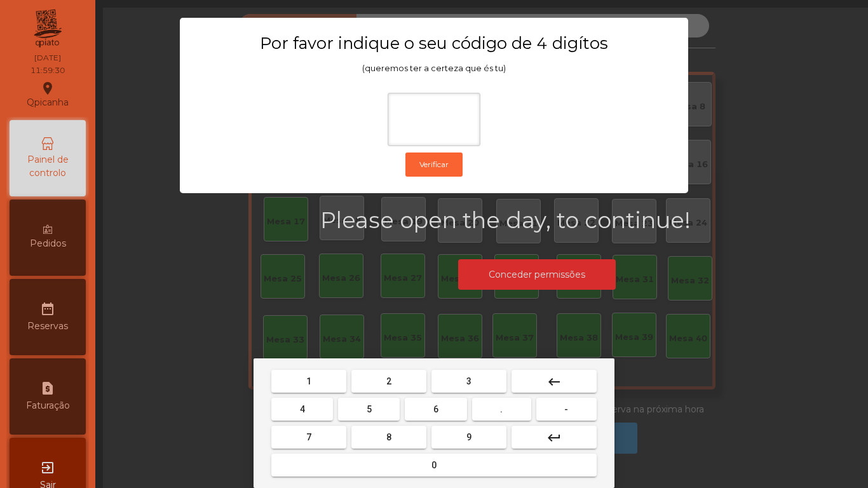 Image resolution: width=868 pixels, height=488 pixels. What do you see at coordinates (303, 410) in the screenshot?
I see `span: 4` at bounding box center [303, 410].